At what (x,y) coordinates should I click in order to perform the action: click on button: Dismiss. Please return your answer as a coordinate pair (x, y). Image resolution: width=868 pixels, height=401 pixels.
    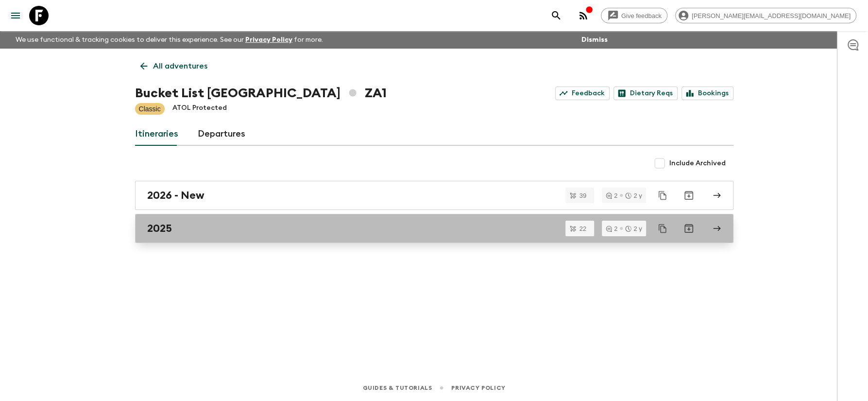
    Looking at the image, I should click on (595, 40).